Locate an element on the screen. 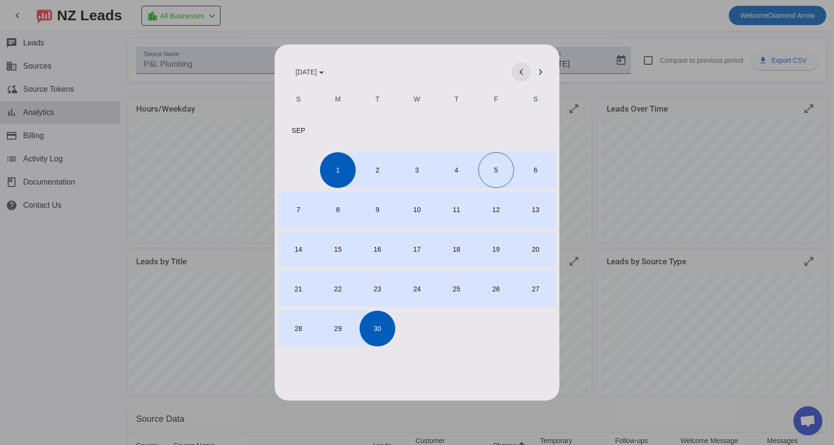 The height and width of the screenshot is (445, 834). button: September 23, 2025 is located at coordinates (378, 289).